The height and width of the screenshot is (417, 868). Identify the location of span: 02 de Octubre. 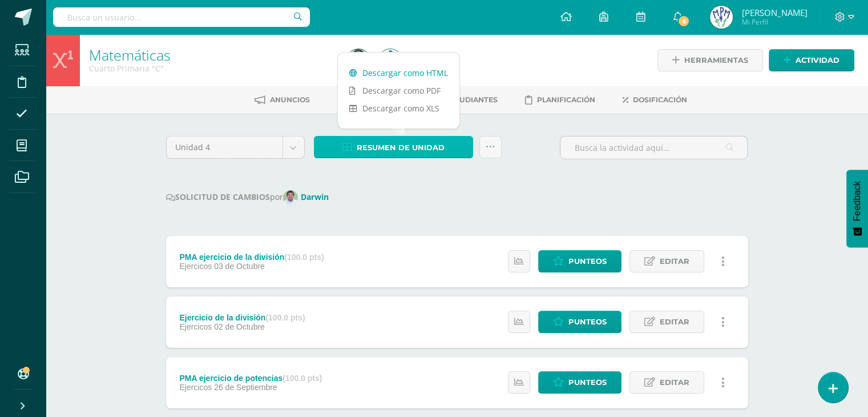
(239, 327).